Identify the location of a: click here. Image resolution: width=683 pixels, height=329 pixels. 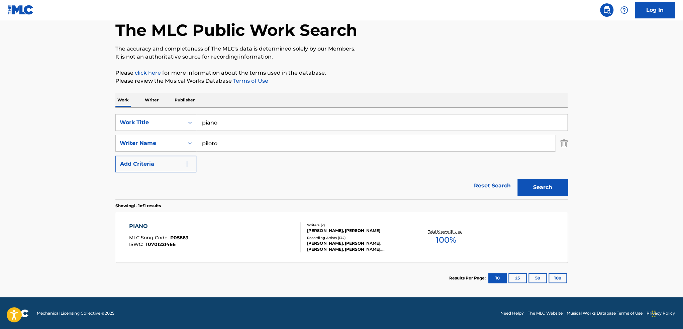
(148, 73).